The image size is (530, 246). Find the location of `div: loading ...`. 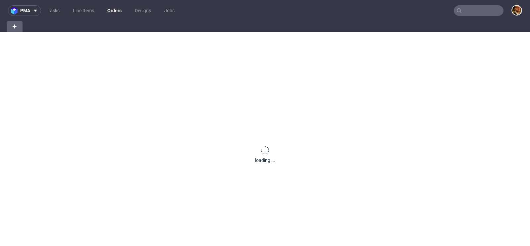

div: loading ... is located at coordinates (265, 160).